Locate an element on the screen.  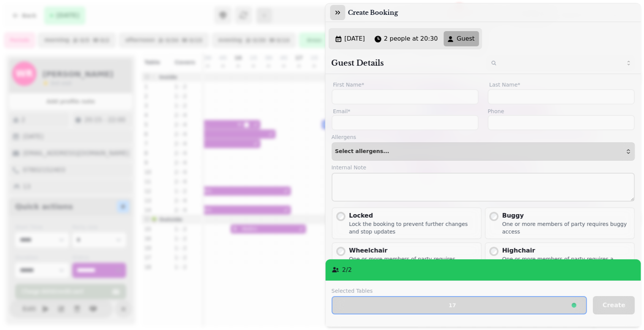
span: Select allergens... is located at coordinates (362, 152).